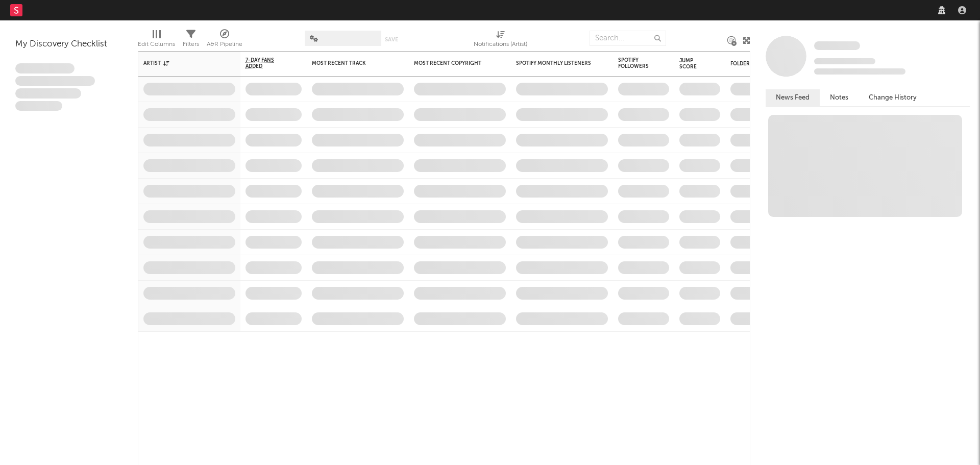  I want to click on div: Most Recent Copyright, so click(452, 63).